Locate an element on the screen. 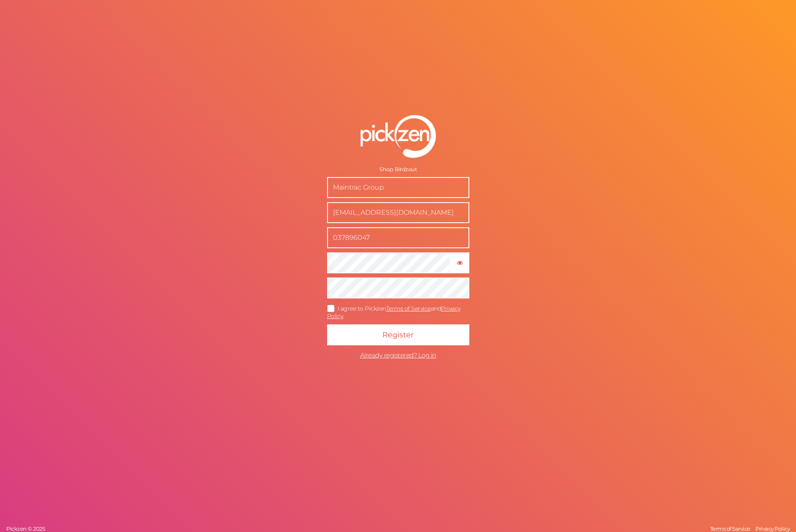 Image resolution: width=796 pixels, height=532 pixels. button: Register is located at coordinates (398, 335).